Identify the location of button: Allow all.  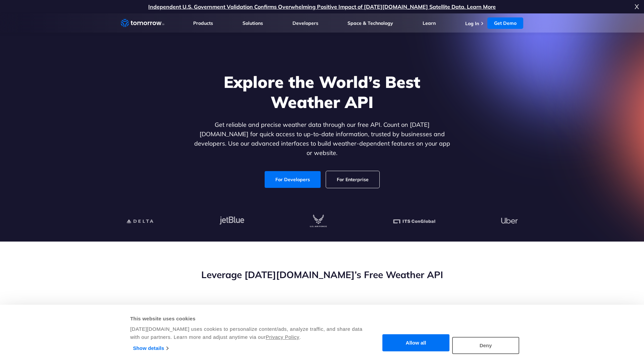
(416, 343).